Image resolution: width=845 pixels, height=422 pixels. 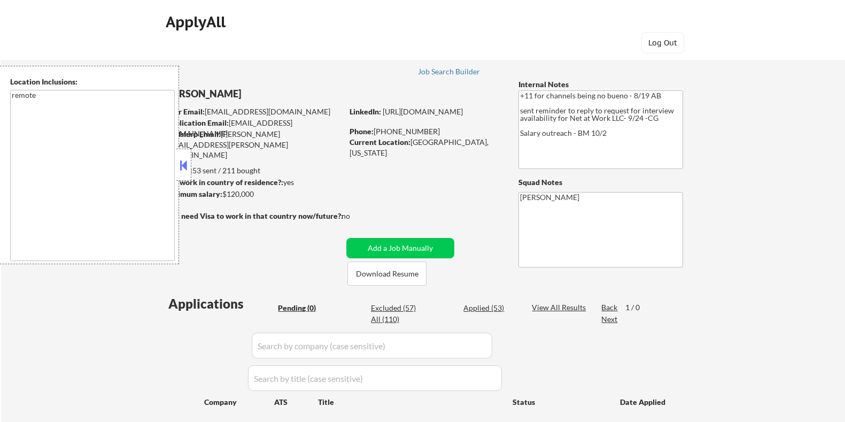 I want to click on div: Squad Notes, so click(x=601, y=182).